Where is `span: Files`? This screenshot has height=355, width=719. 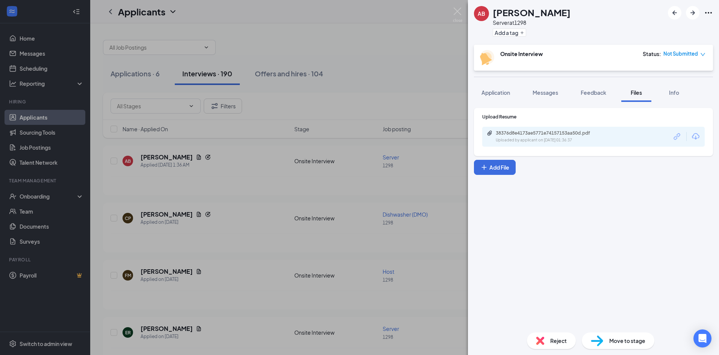 span: Files is located at coordinates (636, 92).